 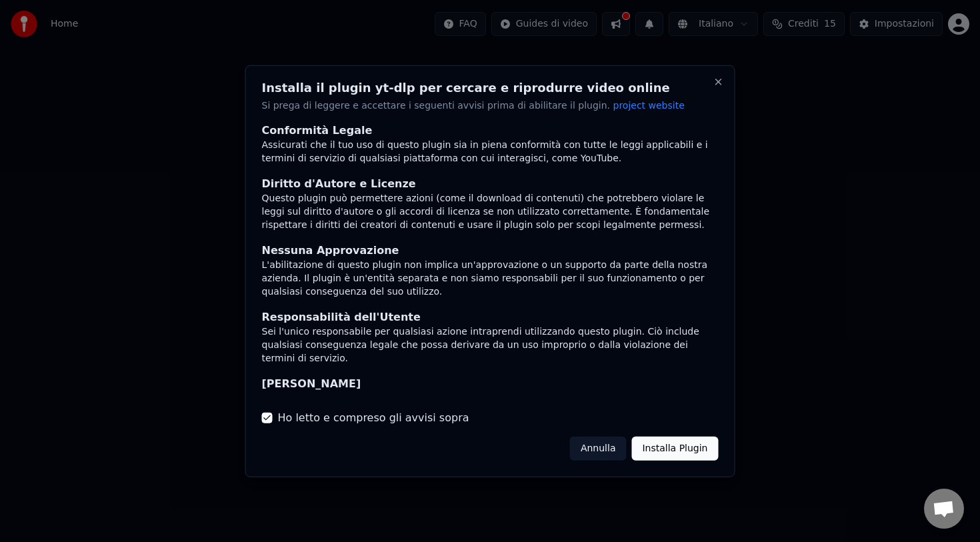 I want to click on div: Nessuna Approvazione, so click(x=490, y=251).